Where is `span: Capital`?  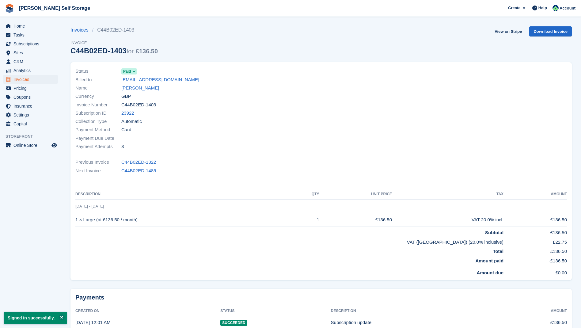
span: Capital is located at coordinates (32, 124).